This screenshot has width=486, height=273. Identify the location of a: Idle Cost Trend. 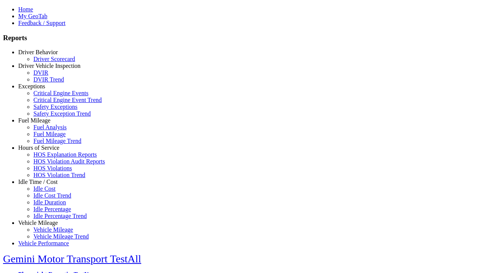
(52, 195).